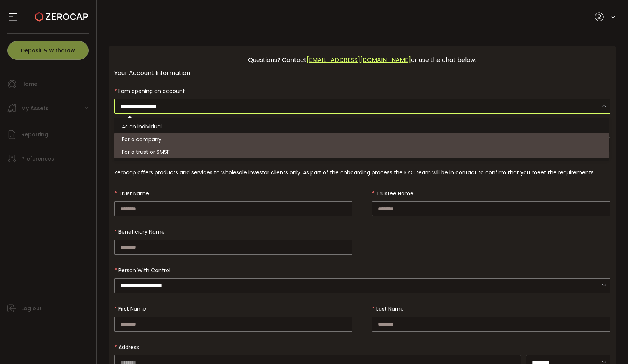 This screenshot has width=628, height=364. Describe the element at coordinates (48, 50) in the screenshot. I see `button: Deposit & Withdraw` at that location.